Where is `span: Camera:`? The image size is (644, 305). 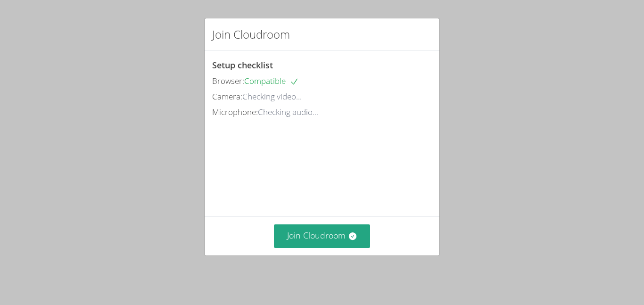
span: Camera: is located at coordinates (227, 96).